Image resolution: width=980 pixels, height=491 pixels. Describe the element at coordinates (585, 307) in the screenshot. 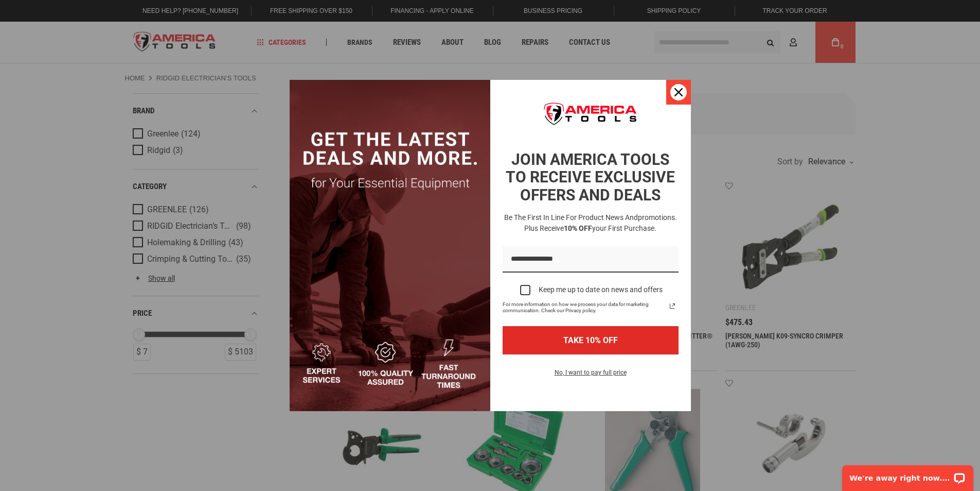

I see `span: For more information on how we process your data for marketing communication. Check our Privacy p...` at that location.